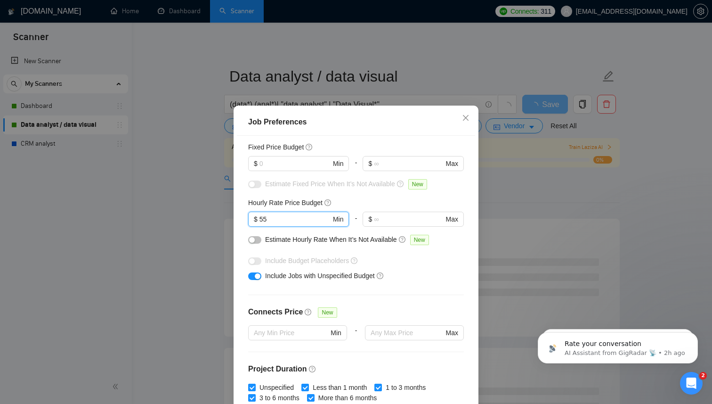 Image resolution: width=712 pixels, height=404 pixels. Describe the element at coordinates (331, 239) in the screenshot. I see `span: Estimate Hourly Rate When It’s Not Available` at that location.